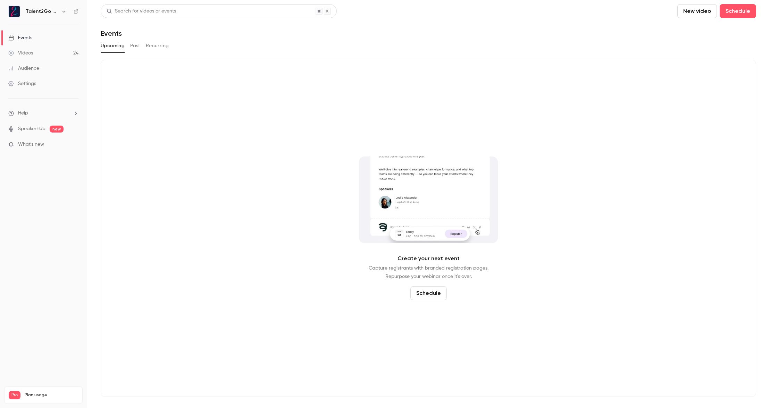  I want to click on span: new, so click(57, 129).